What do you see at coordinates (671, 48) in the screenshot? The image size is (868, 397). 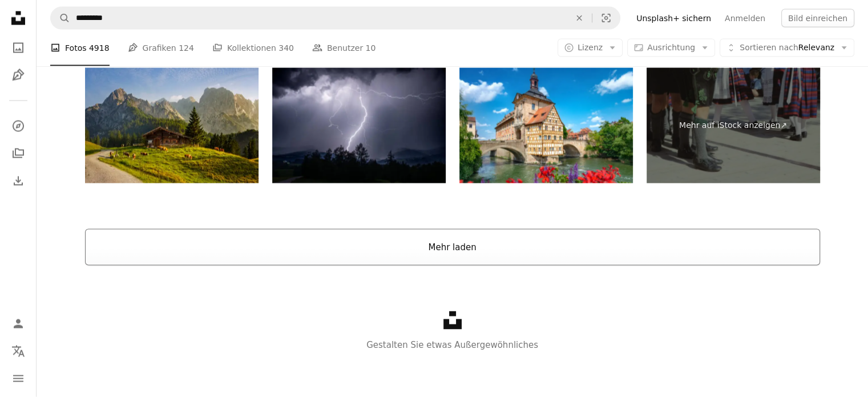 I see `button: Ausrichtung` at bounding box center [671, 48].